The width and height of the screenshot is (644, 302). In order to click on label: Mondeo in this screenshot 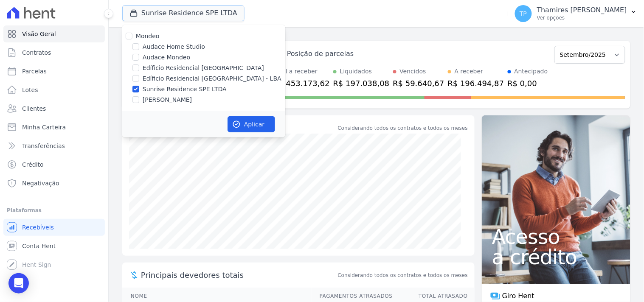, I will do `click(148, 36)`.